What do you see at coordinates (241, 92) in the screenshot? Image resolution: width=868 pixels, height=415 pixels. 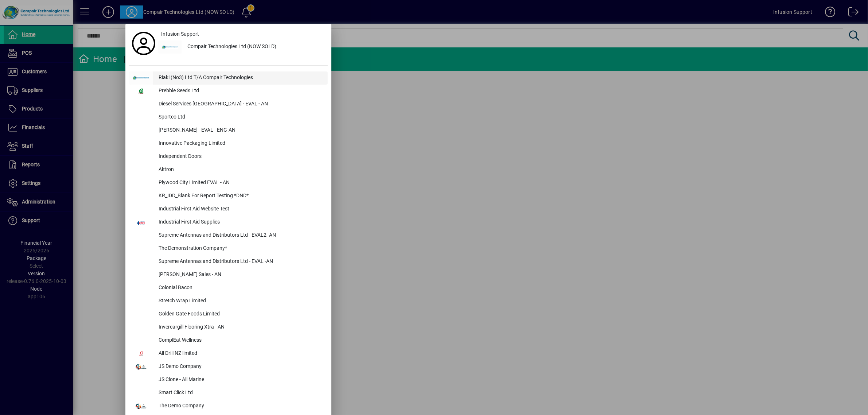 I see `div: Prebble Seeds Ltd` at bounding box center [241, 92].